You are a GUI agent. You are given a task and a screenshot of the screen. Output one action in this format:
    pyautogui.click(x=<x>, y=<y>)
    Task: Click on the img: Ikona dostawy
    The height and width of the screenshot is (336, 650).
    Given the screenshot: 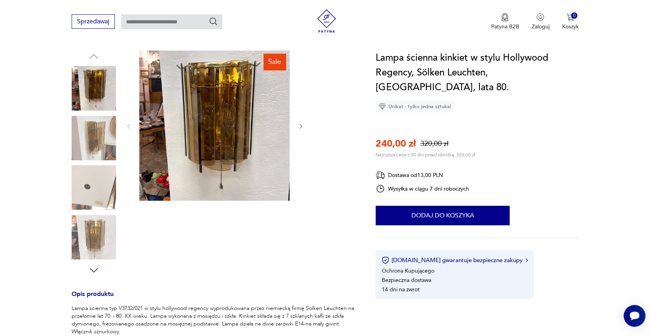 What is the action you would take?
    pyautogui.click(x=380, y=175)
    